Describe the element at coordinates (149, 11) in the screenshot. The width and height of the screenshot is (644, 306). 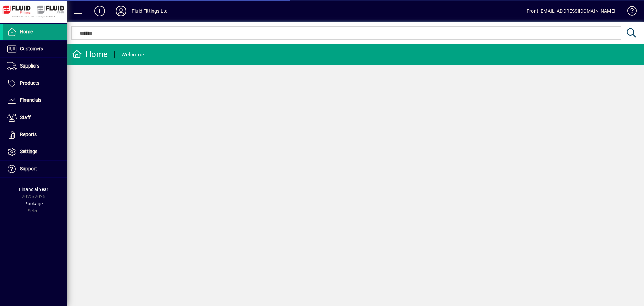
I see `div: Fluid Fittings Ltd` at that location.